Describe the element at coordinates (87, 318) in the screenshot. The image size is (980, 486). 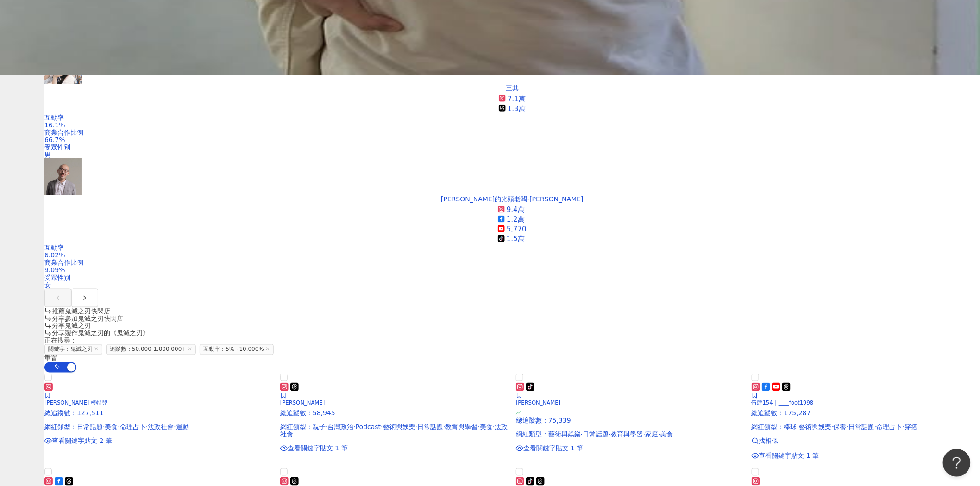
I see `span: 分享參加鬼滅之刃快閃店` at that location.